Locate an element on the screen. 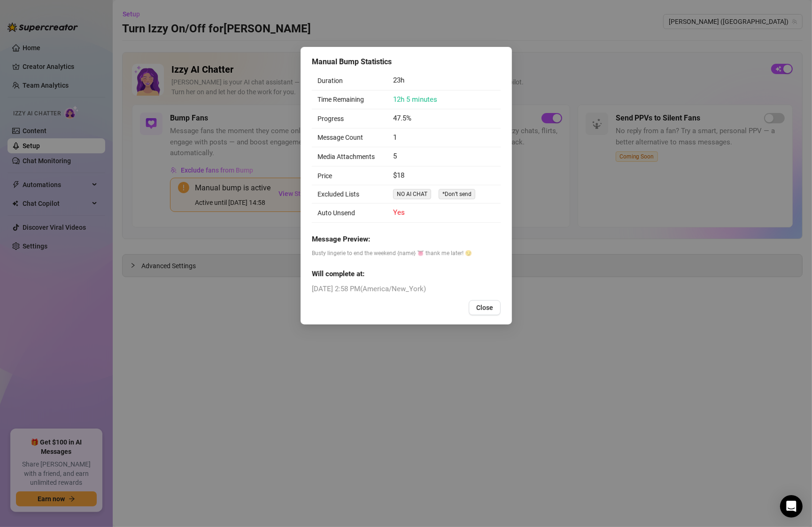  td: Auto Unsend is located at coordinates (349, 213).